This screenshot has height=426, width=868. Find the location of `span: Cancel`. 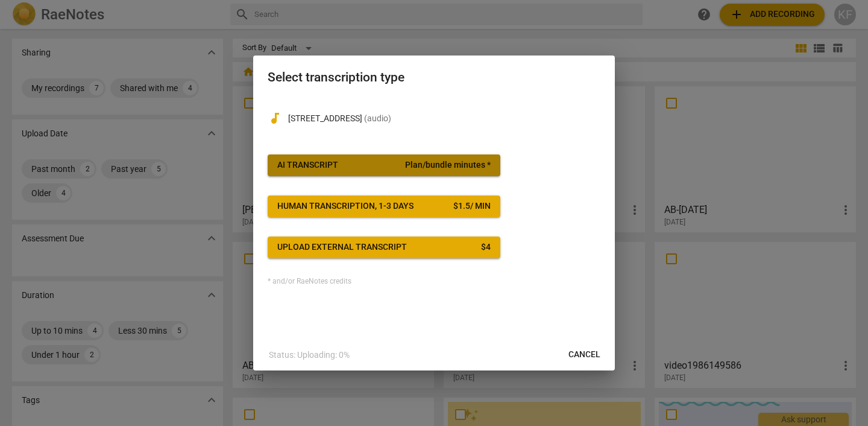

span: Cancel is located at coordinates (584, 355).